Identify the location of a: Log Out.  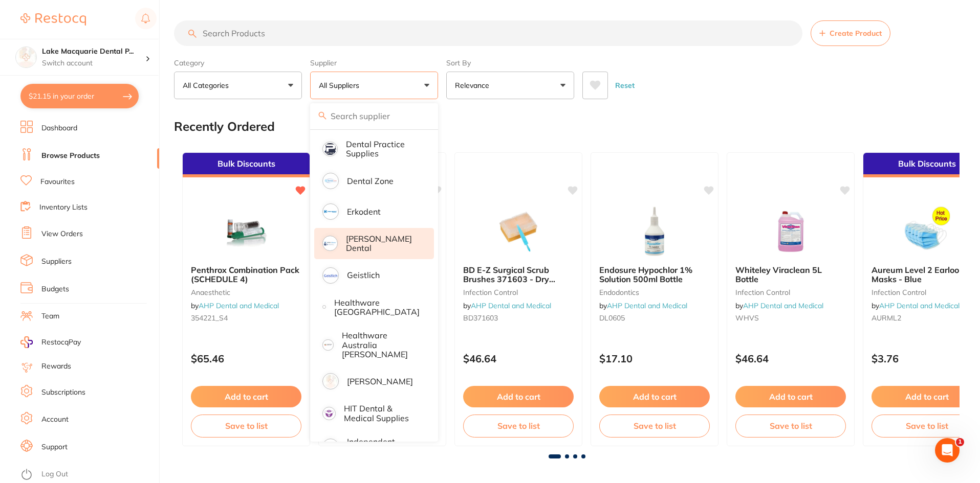
(55, 475).